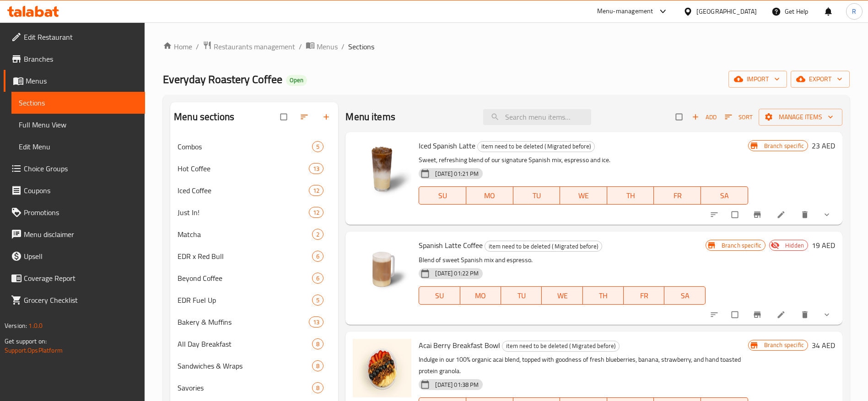  Describe the element at coordinates (245, 278) in the screenshot. I see `span: Beyond Coffee` at that location.